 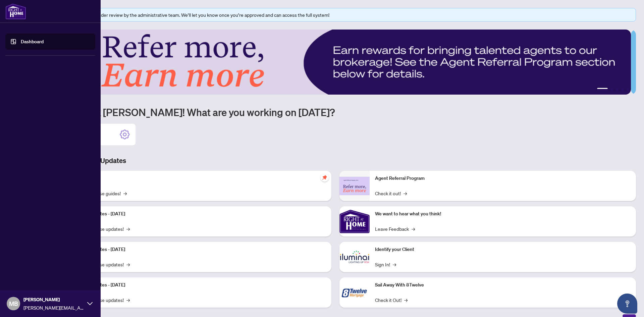 What do you see at coordinates (627, 304) in the screenshot?
I see `button: Open asap` at bounding box center [627, 304].